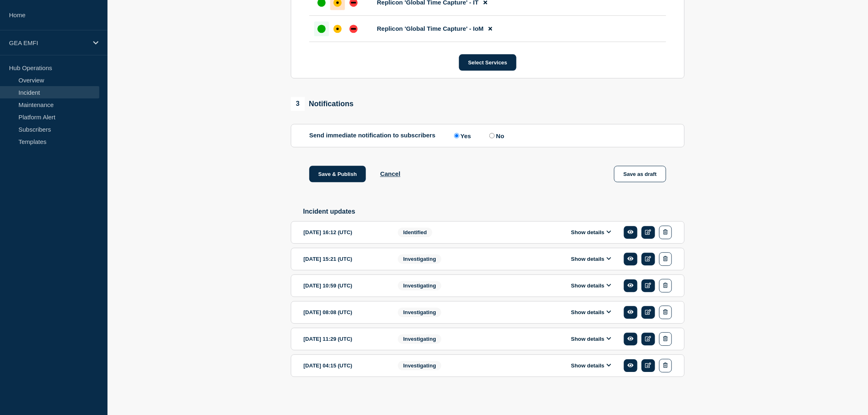 This screenshot has width=868, height=415. What do you see at coordinates (338, 29) in the screenshot?
I see `div: affected` at bounding box center [338, 29].